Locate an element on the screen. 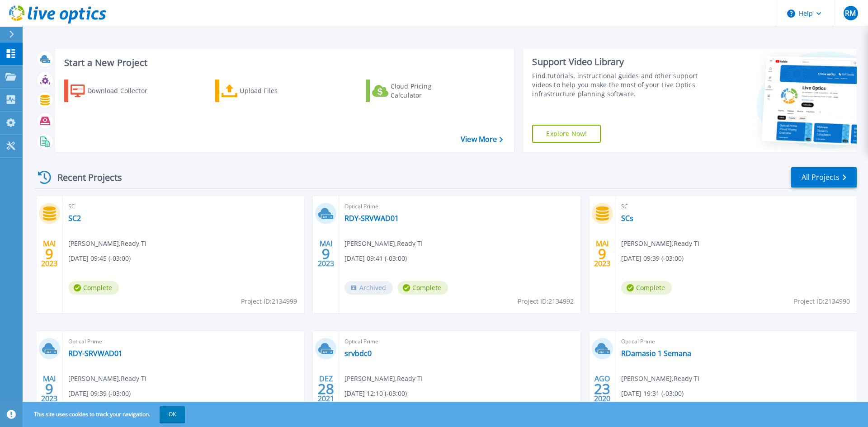 Image resolution: width=868 pixels, height=427 pixels. span: 28 is located at coordinates (326, 389).